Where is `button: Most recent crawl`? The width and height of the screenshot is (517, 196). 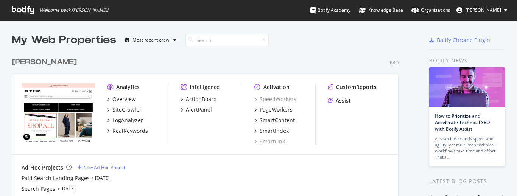
button: Most recent crawl is located at coordinates (151, 40).